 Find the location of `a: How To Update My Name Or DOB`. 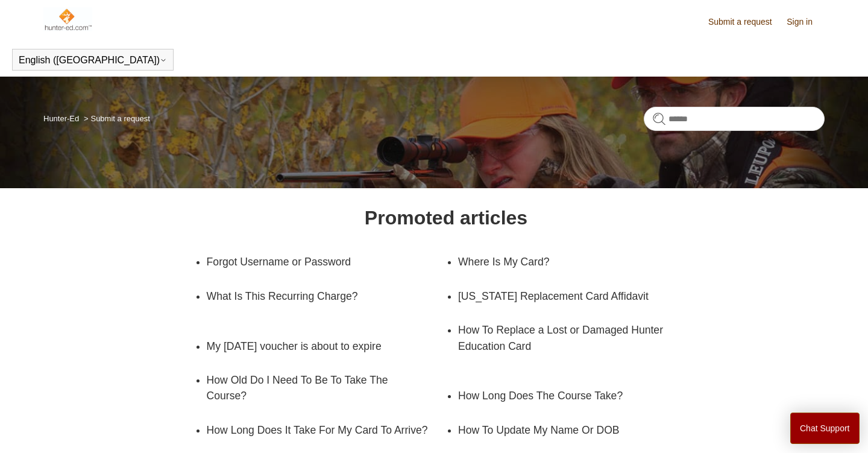

a: How To Update My Name Or DOB is located at coordinates (568, 430).